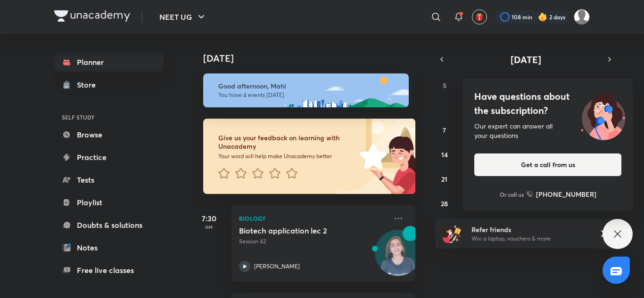 The image size is (644, 298). Describe the element at coordinates (109, 248) in the screenshot. I see `a: Notes` at that location.